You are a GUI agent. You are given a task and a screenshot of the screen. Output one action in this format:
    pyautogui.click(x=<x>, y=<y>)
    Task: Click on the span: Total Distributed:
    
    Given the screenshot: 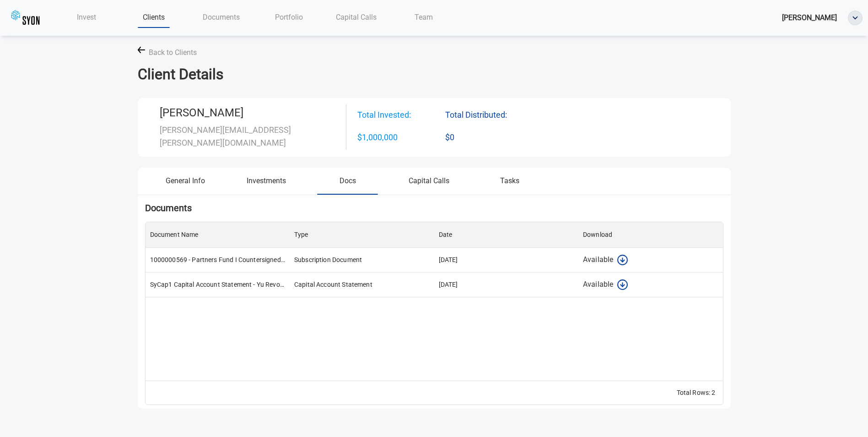 What is the action you would take?
    pyautogui.click(x=489, y=116)
    